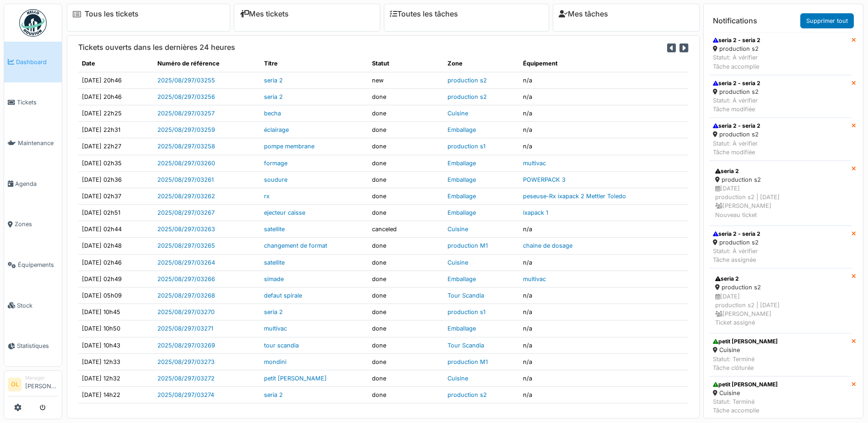  What do you see at coordinates (405, 229) in the screenshot?
I see `td: canceled` at bounding box center [405, 229].